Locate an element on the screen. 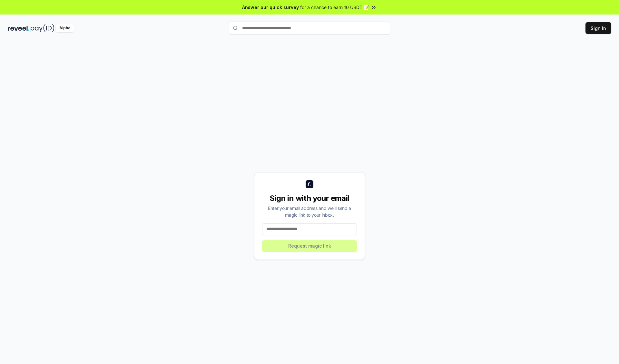 This screenshot has width=619, height=364. span: for a chance to earn 10 USDT 📝 is located at coordinates (335, 7).